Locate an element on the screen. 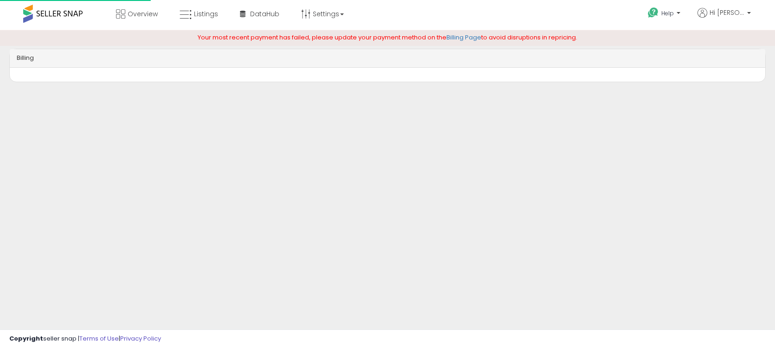 The height and width of the screenshot is (348, 775). span: Help is located at coordinates (667, 13).